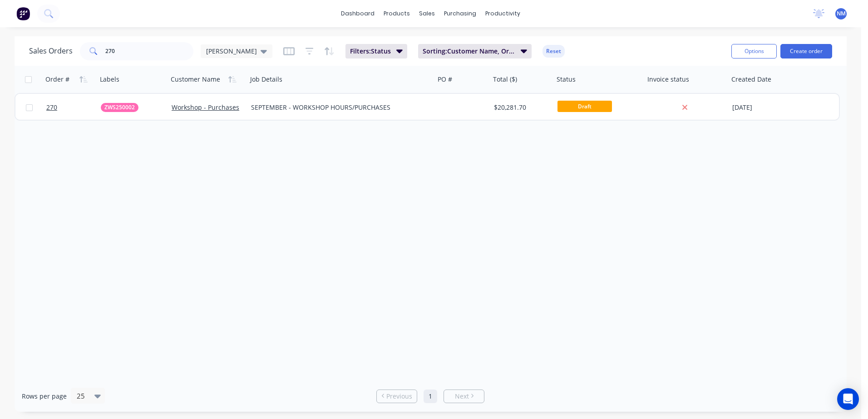 The height and width of the screenshot is (419, 868). Describe the element at coordinates (502, 14) in the screenshot. I see `div: productivity` at that location.